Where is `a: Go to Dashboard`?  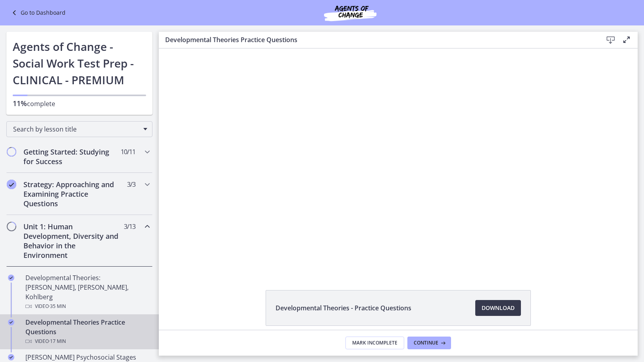
a: Go to Dashboard is located at coordinates (37, 13).